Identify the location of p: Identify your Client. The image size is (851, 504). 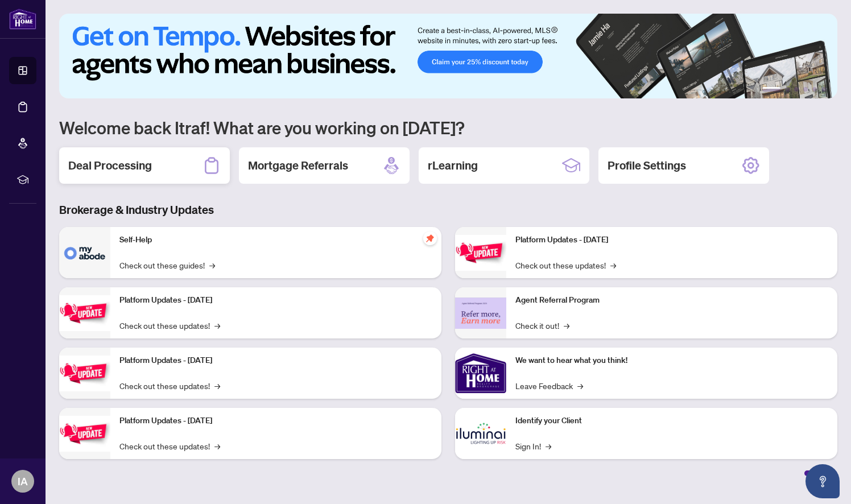
(671, 421).